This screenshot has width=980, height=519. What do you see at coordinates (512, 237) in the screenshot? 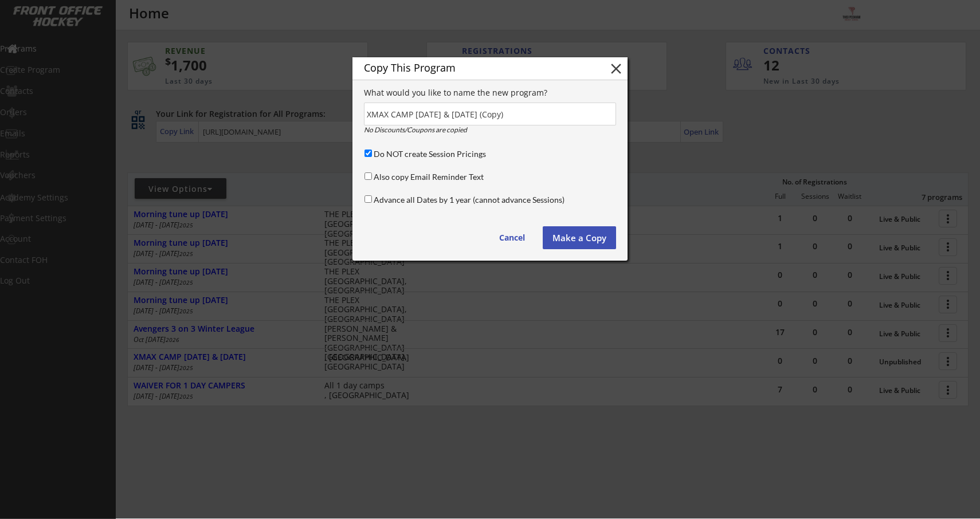
I see `button: Cancel` at bounding box center [512, 237].